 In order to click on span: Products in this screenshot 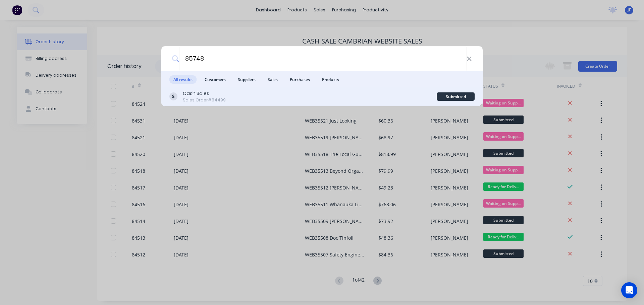, I will do `click(330, 79)`.